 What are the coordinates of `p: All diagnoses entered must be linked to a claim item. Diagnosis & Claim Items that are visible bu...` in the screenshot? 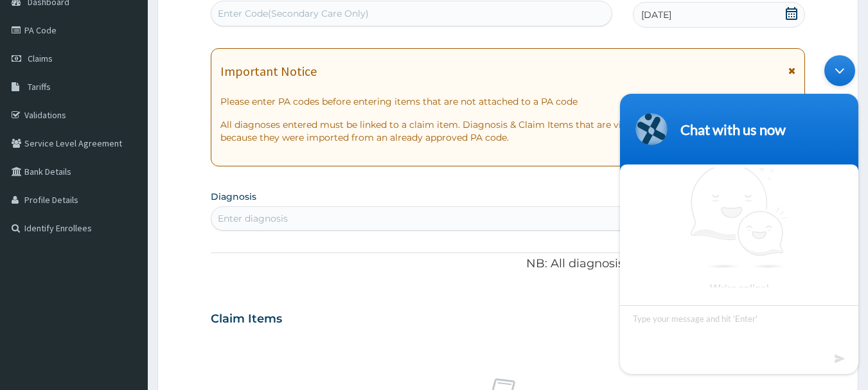 It's located at (508, 131).